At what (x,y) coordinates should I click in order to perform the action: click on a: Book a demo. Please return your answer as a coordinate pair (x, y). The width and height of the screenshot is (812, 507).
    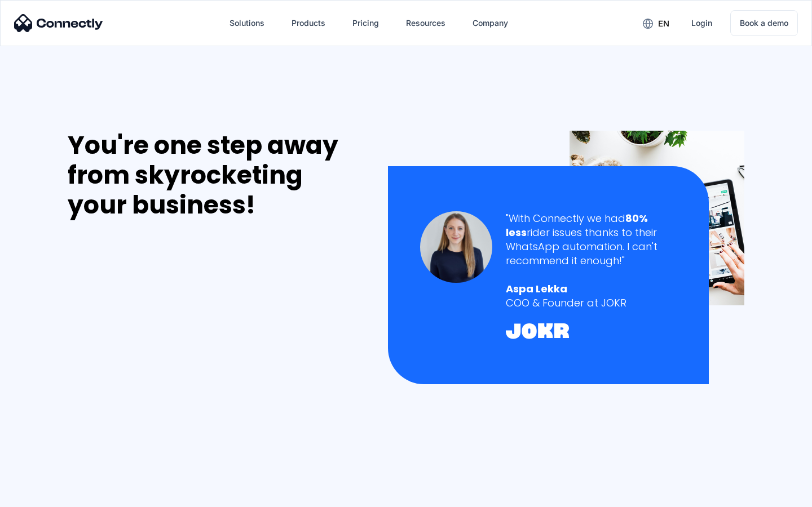
    Looking at the image, I should click on (764, 23).